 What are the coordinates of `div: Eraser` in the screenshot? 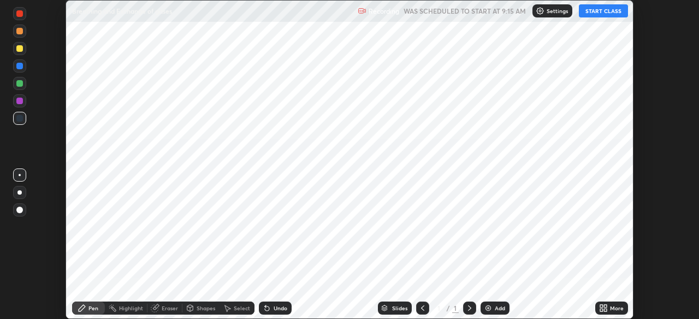 It's located at (170, 308).